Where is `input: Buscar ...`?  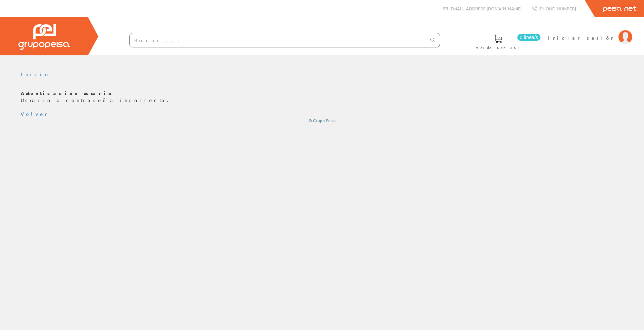 input: Buscar ... is located at coordinates (278, 40).